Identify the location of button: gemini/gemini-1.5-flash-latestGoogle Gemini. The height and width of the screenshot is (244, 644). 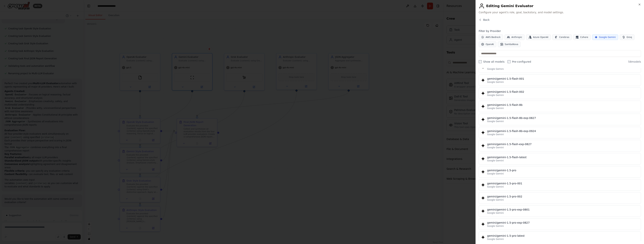
(560, 159).